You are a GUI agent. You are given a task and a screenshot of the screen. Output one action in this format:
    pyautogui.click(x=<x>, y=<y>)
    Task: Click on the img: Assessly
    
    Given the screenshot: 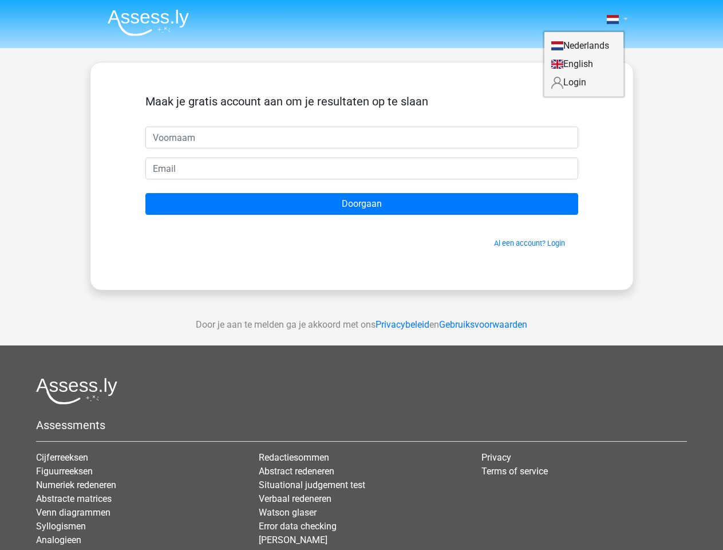 What is the action you would take?
    pyautogui.click(x=148, y=22)
    